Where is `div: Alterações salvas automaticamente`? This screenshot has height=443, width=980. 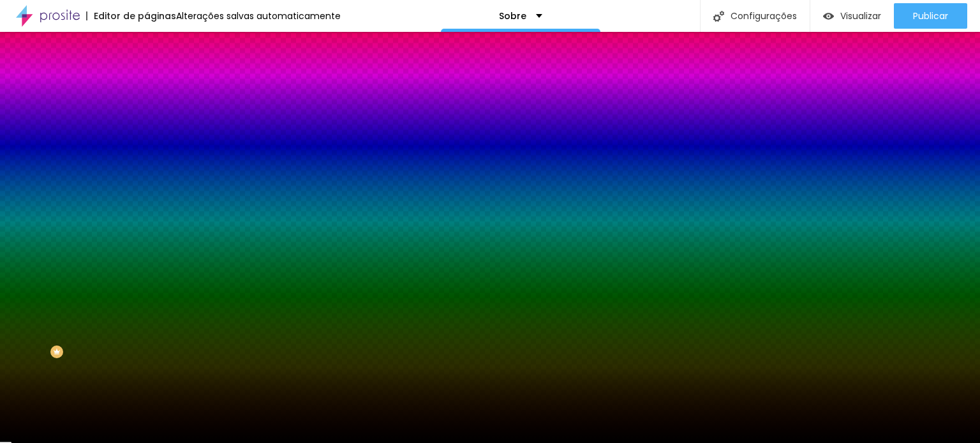 div: Alterações salvas automaticamente is located at coordinates (259, 16).